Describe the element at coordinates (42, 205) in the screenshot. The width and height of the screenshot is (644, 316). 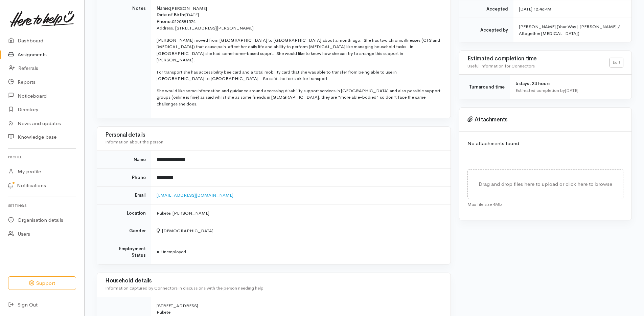
I see `h6: Settings` at that location.